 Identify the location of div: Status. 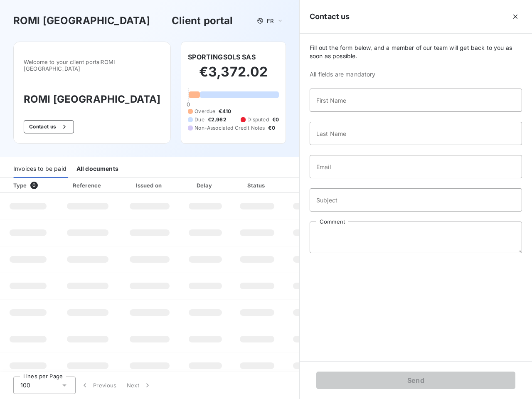
(257, 185).